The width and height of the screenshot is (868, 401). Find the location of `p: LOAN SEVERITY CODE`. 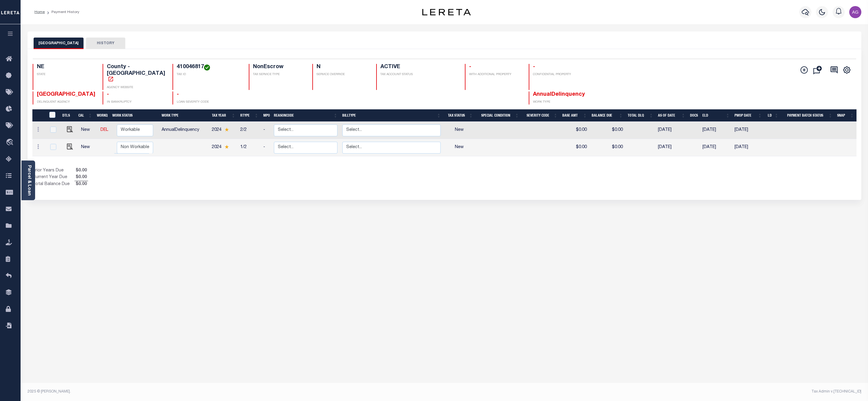

p: LOAN SEVERITY CODE is located at coordinates (210, 102).